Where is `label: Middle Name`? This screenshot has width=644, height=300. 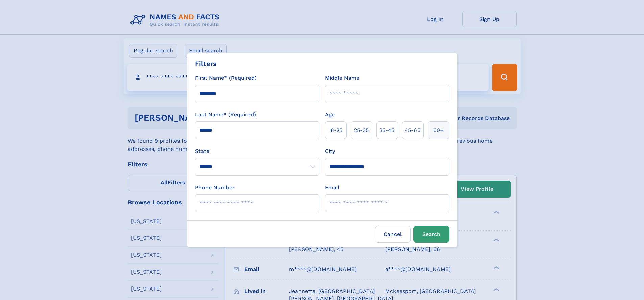 label: Middle Name is located at coordinates (342, 78).